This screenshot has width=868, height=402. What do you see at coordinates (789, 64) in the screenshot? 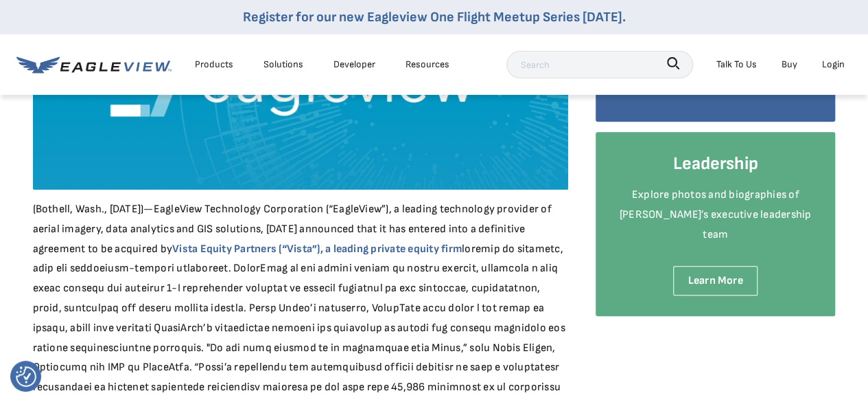
I see `a: Buy` at bounding box center [789, 64].